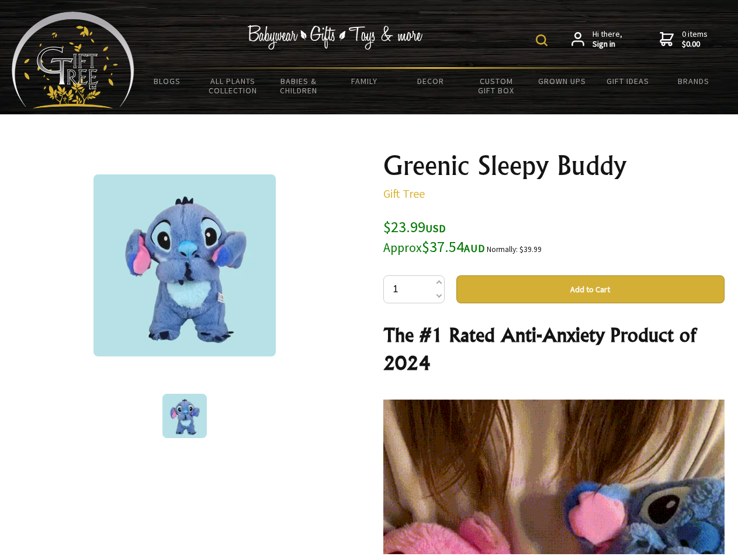  I want to click on a: BLOGS, so click(167, 81).